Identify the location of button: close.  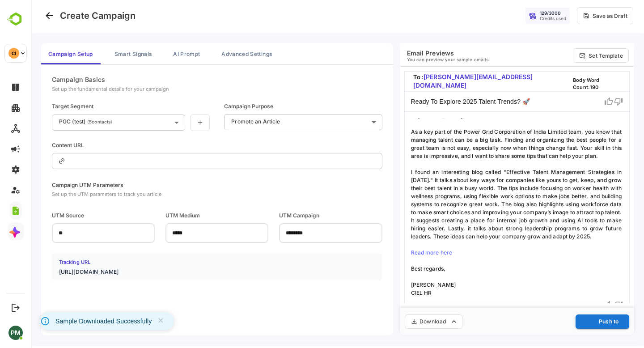
(130, 323).